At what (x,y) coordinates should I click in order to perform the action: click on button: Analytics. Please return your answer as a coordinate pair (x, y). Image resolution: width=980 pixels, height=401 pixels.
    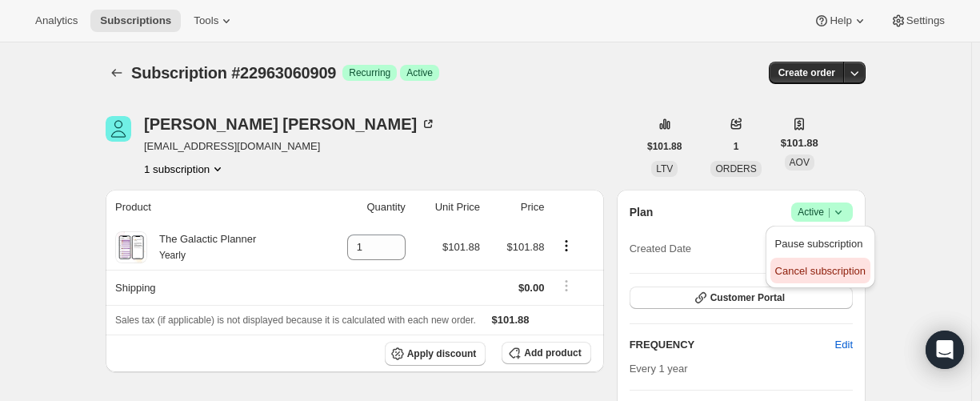
    Looking at the image, I should click on (56, 21).